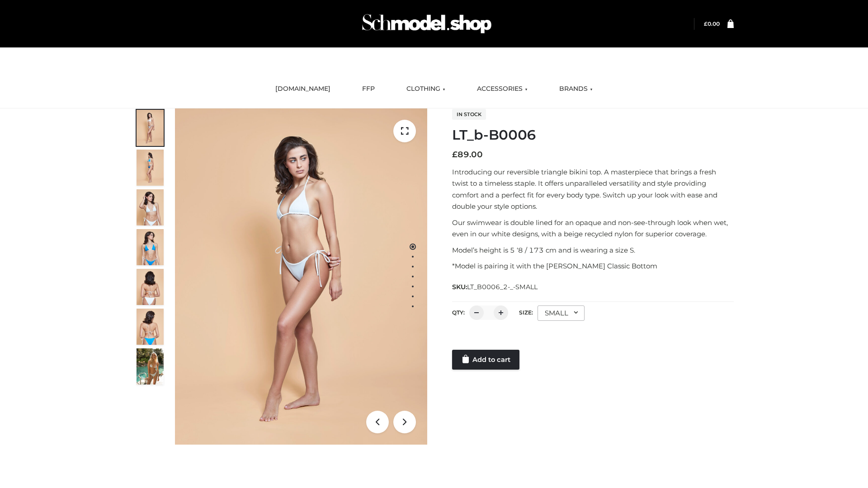 The image size is (868, 488). Describe the element at coordinates (593, 189) in the screenshot. I see `p: Introducing our reversible triangle bikini top. A masterpiece that brings a fresh twist to a time...` at that location.